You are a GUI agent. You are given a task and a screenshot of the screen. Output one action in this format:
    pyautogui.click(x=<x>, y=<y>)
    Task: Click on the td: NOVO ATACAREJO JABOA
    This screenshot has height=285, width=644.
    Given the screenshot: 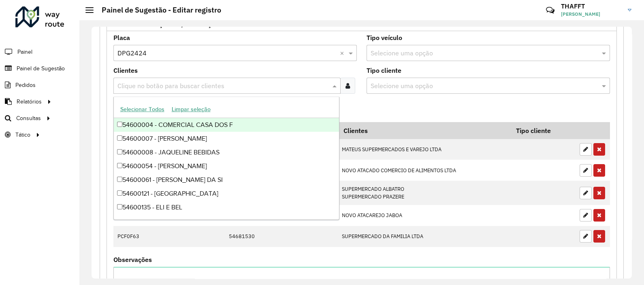 What is the action you would take?
    pyautogui.click(x=424, y=216)
    